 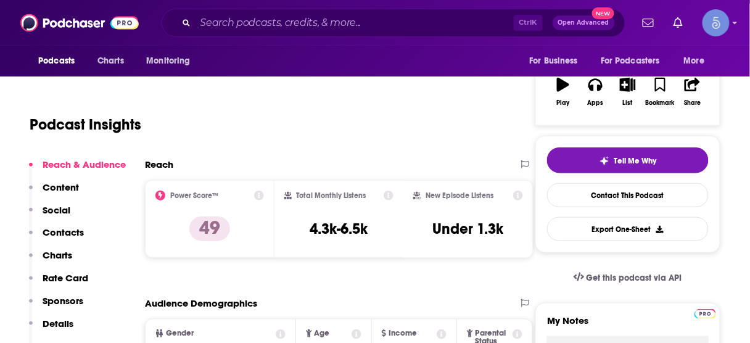 I want to click on button: Contacts, so click(x=56, y=237).